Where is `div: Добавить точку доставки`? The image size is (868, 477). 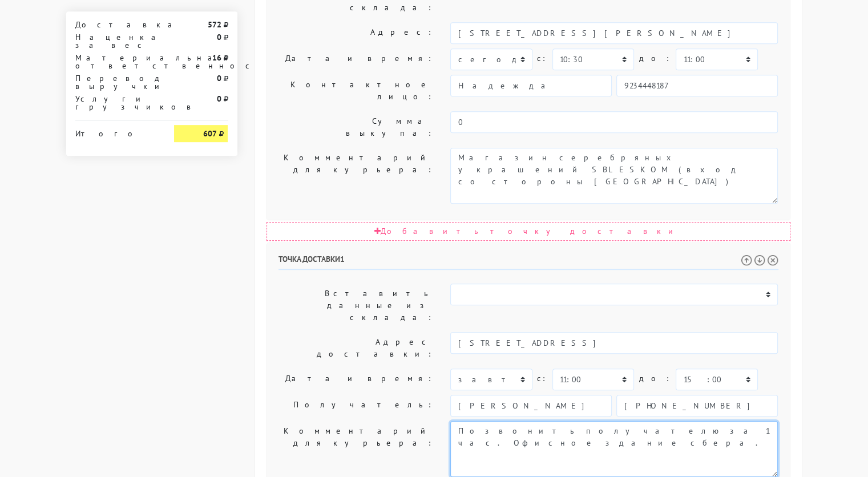
div: Добавить точку доставки is located at coordinates (529, 231).